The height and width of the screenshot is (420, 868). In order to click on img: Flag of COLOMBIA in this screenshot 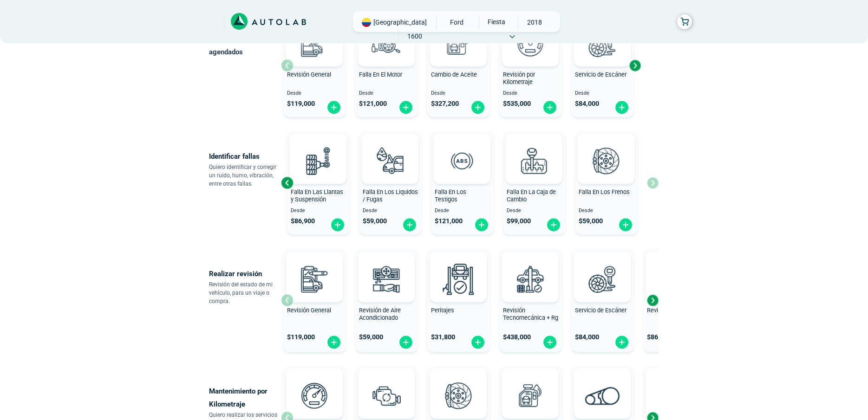, I will do `click(367, 22)`.